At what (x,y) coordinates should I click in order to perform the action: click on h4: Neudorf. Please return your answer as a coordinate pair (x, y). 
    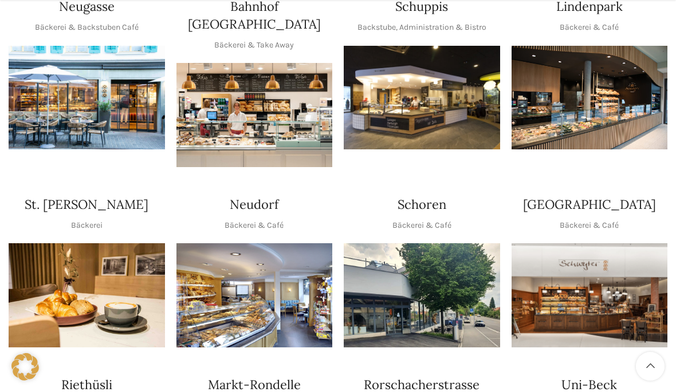
    Looking at the image, I should click on (254, 204).